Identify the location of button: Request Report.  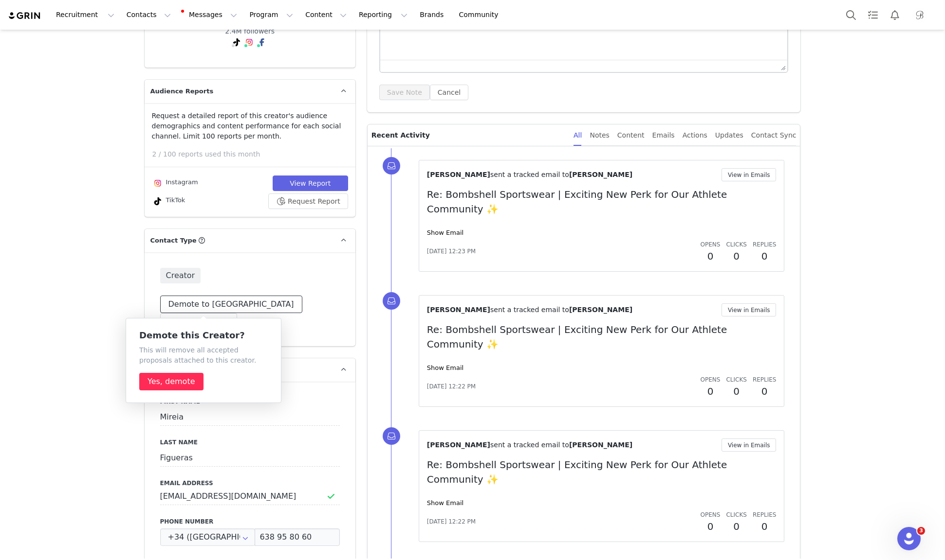
(308, 201).